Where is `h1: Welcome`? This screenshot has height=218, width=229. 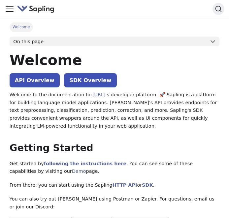
h1: Welcome is located at coordinates (115, 60).